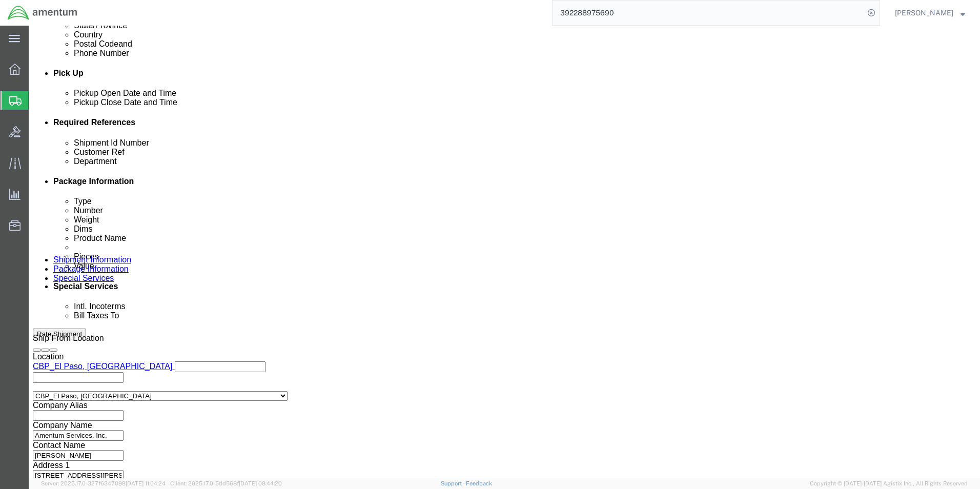  What do you see at coordinates (924, 13) in the screenshot?
I see `span: ADRIAN RODRIGUEZ, JR` at bounding box center [924, 13].